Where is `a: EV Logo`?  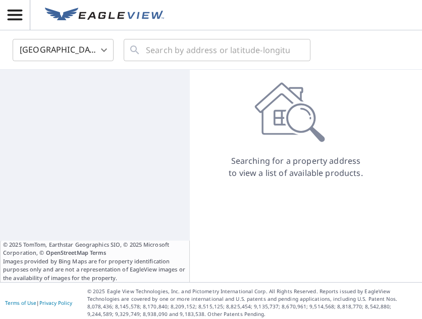 a: EV Logo is located at coordinates (104, 15).